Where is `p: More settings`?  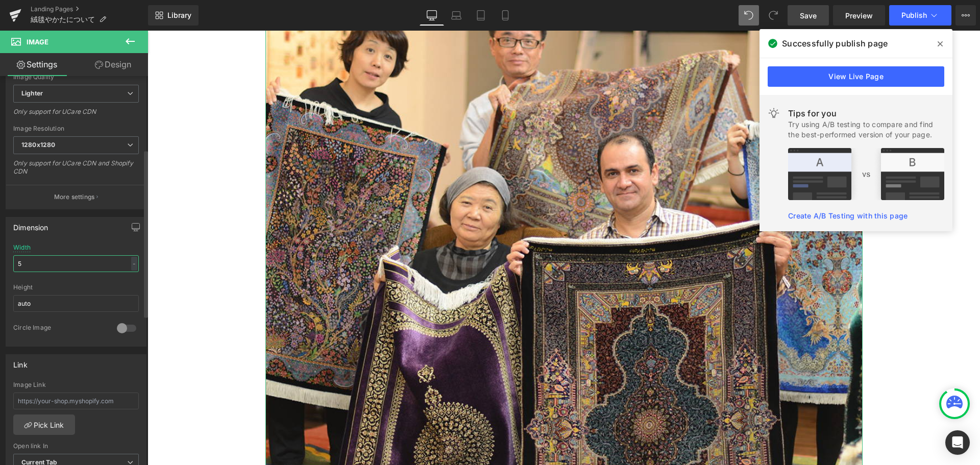
p: More settings is located at coordinates (75, 197).